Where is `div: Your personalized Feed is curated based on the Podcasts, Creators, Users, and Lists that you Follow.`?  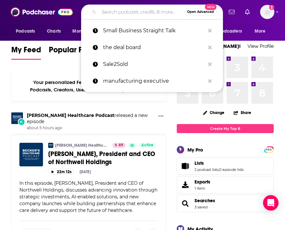 div: Your personalized Feed is curated based on the Podcasts, Creators, Users, and Lists that you Follow. is located at coordinates (89, 86).